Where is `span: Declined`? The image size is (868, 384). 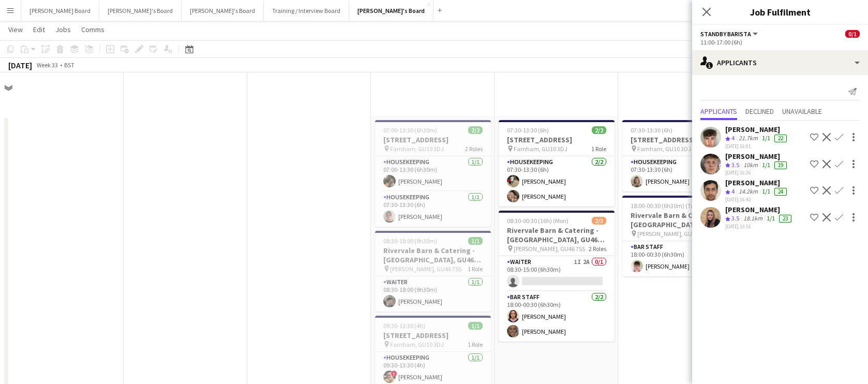
span: Declined is located at coordinates (760, 112).